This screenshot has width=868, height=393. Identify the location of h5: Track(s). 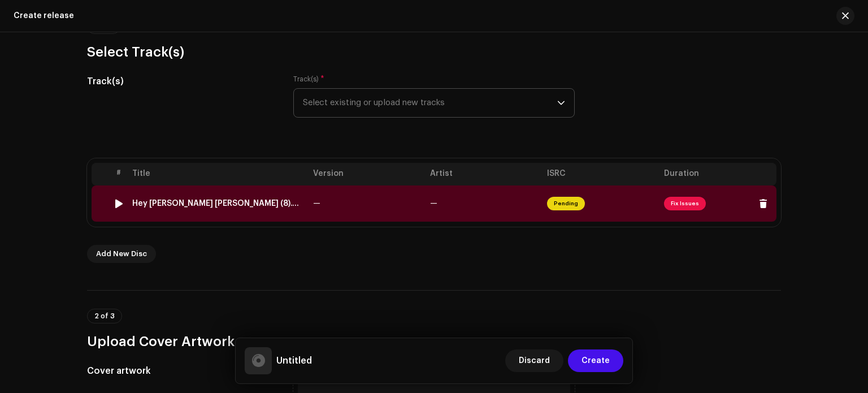
(181, 81).